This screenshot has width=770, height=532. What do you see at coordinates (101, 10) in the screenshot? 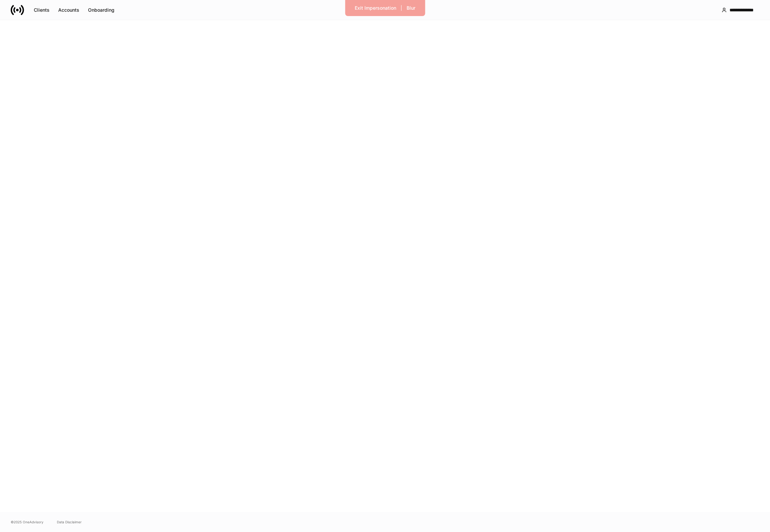
I see `div: Onboarding` at bounding box center [101, 10].